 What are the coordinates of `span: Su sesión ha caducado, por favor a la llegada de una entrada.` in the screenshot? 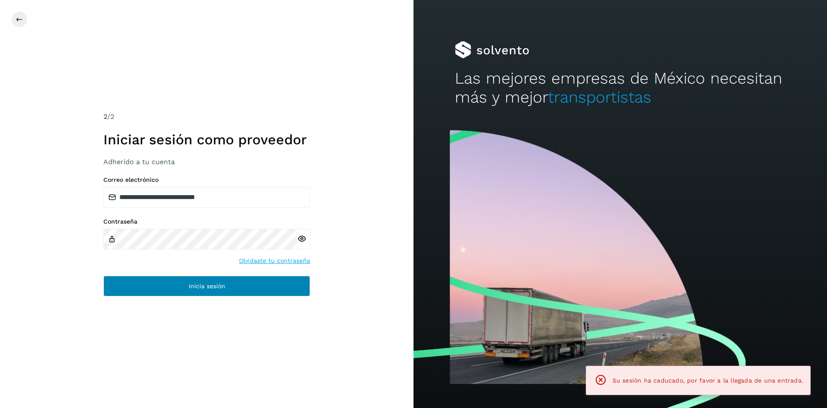 It's located at (708, 380).